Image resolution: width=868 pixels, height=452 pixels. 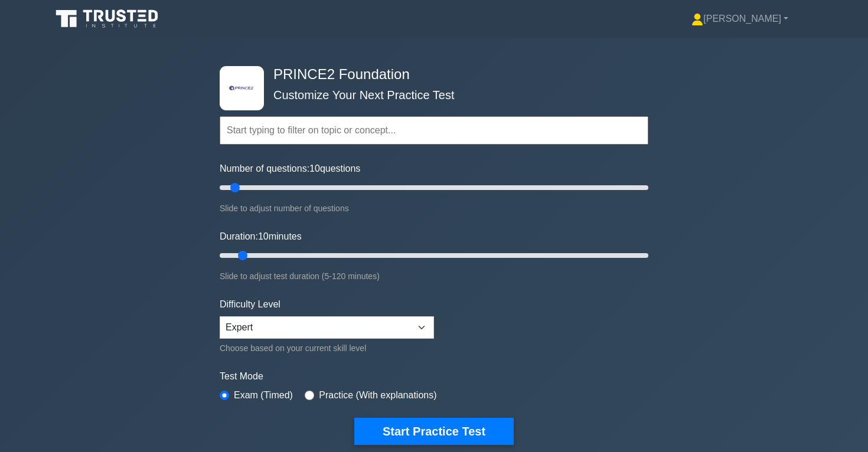 I want to click on div: Slide to adjust test duration (5-120 minutes), so click(x=434, y=276).